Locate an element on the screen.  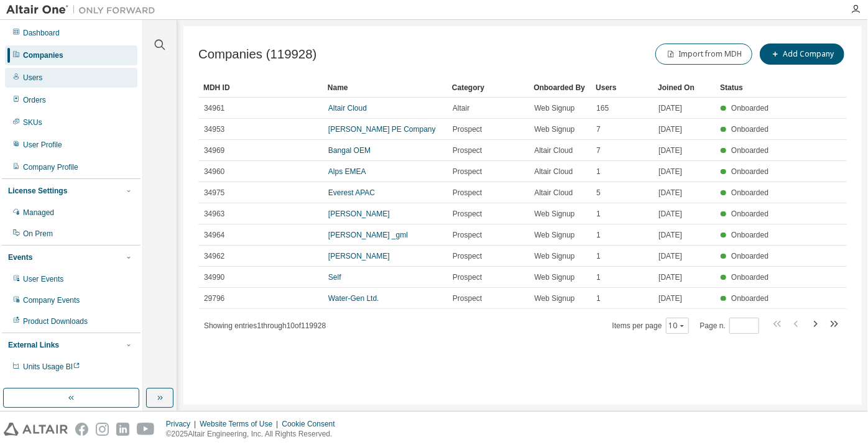
span: 165 is located at coordinates (602, 108).